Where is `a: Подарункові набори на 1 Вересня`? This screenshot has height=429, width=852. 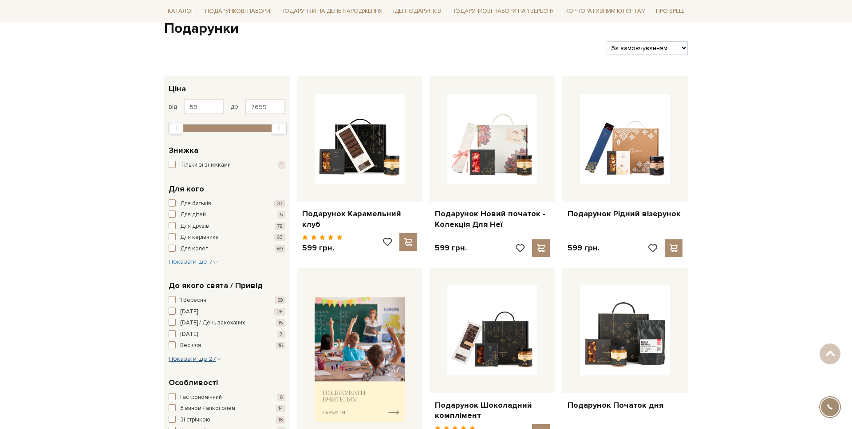
a: Подарункові набори на 1 Вересня is located at coordinates (503, 11).